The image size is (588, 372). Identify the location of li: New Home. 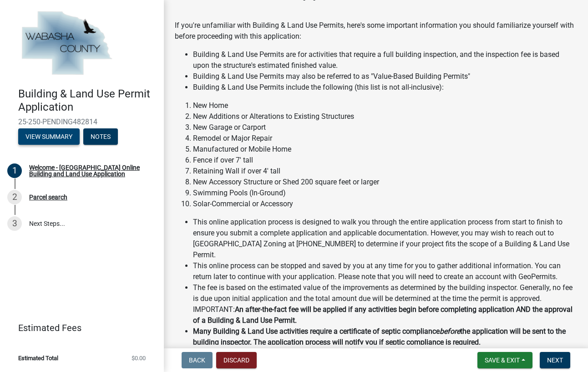
(386, 106).